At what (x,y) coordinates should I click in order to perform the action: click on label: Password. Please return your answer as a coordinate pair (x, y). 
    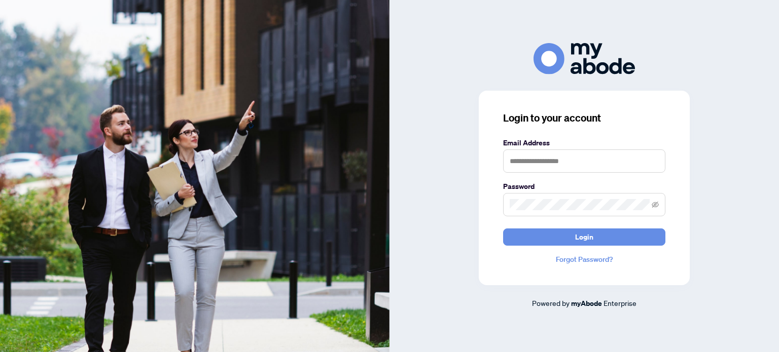
    Looking at the image, I should click on (584, 187).